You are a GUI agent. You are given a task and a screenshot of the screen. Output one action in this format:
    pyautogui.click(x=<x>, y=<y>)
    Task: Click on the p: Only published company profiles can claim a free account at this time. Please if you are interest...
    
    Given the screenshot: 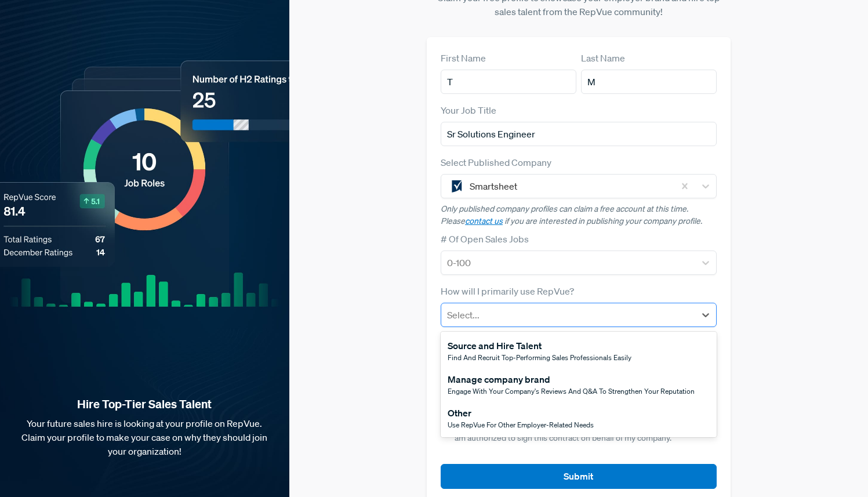 What is the action you would take?
    pyautogui.click(x=579, y=215)
    